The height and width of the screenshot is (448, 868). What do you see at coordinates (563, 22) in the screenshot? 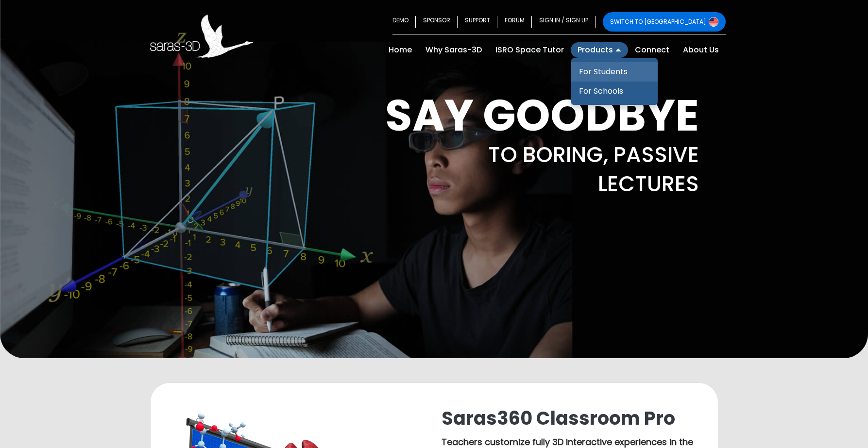
I see `a: SIGN IN / SIGN UP` at bounding box center [563, 22].